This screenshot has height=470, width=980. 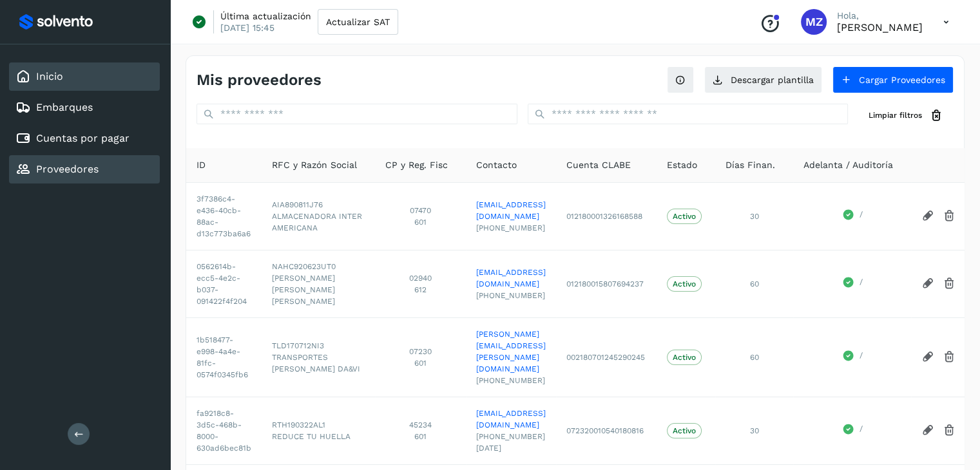 What do you see at coordinates (67, 169) in the screenshot?
I see `a: Proveedores` at bounding box center [67, 169].